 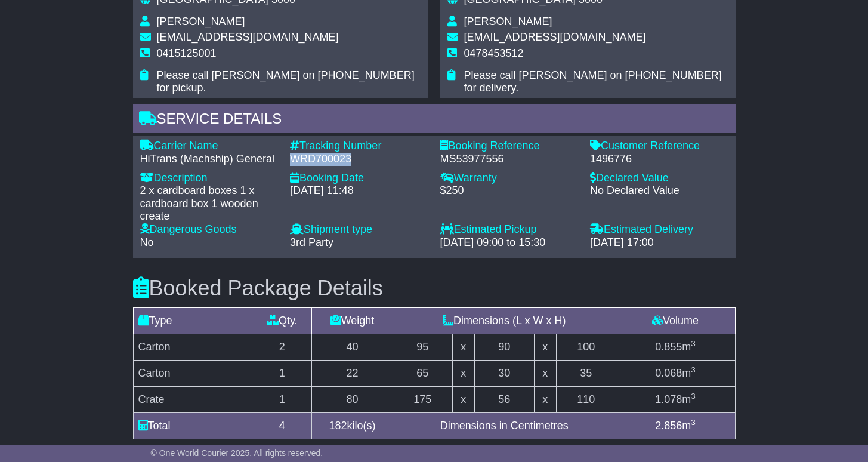 I want to click on span: © One World Courier 2025. All rights reserved., so click(x=237, y=453).